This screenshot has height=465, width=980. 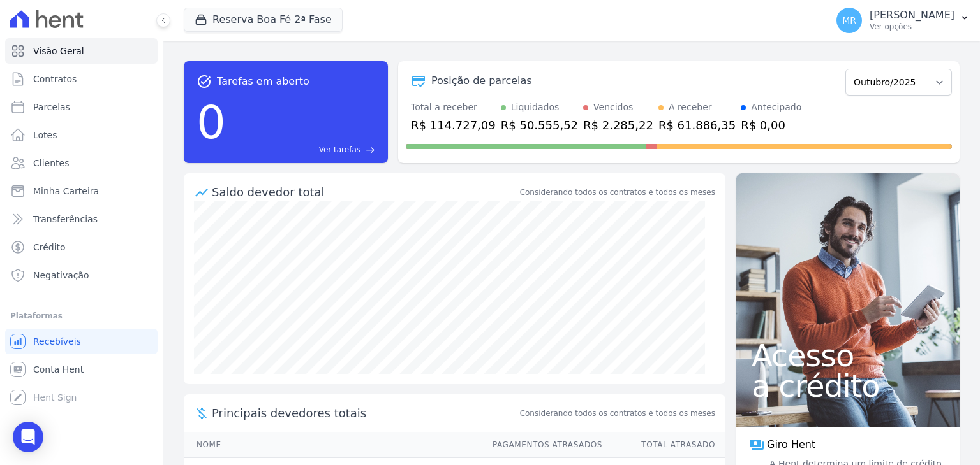 What do you see at coordinates (81, 107) in the screenshot?
I see `a: Parcelas` at bounding box center [81, 107].